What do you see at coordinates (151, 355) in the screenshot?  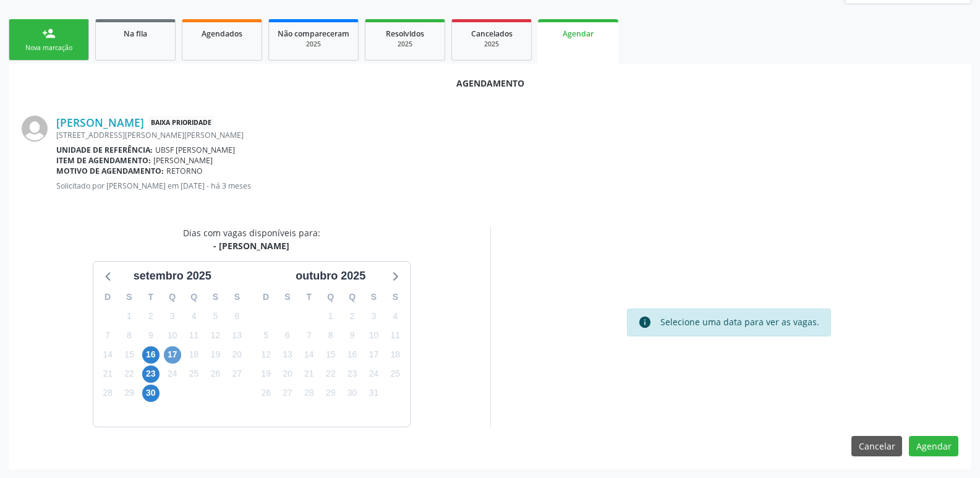 I see `span: terça-feira, 16 de setembro de 2025` at bounding box center [151, 355].